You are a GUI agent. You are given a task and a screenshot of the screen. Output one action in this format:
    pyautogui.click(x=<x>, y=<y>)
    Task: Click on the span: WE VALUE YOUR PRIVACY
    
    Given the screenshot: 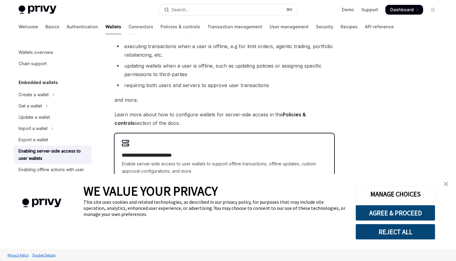 What is the action you would take?
    pyautogui.click(x=151, y=191)
    